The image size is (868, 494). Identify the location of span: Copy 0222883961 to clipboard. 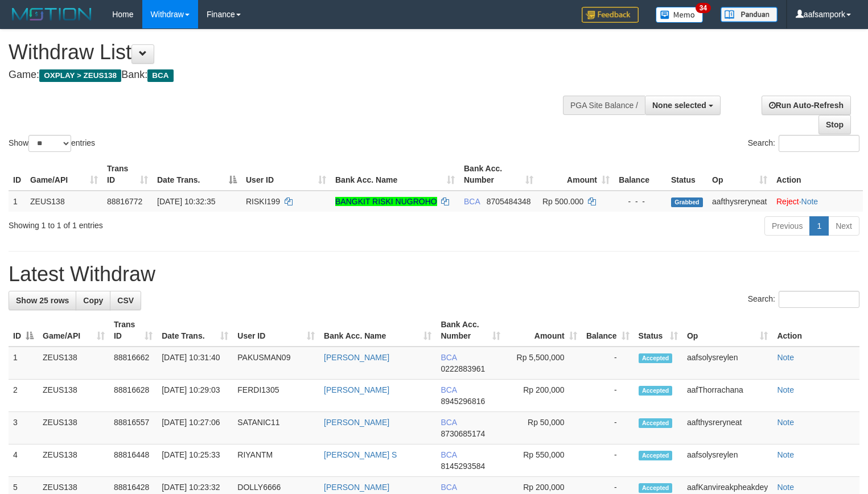
(463, 369).